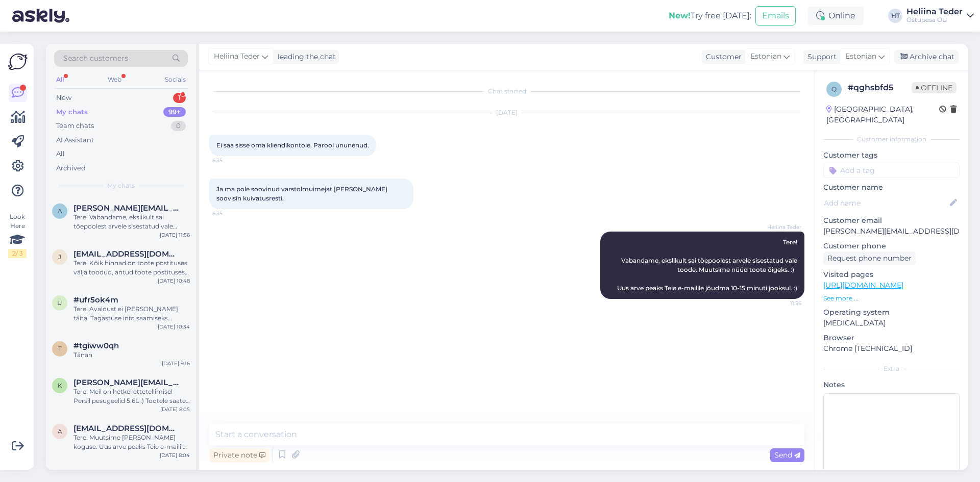 This screenshot has width=980, height=482. Describe the element at coordinates (869, 258) in the screenshot. I see `div: Request phone number` at that location.